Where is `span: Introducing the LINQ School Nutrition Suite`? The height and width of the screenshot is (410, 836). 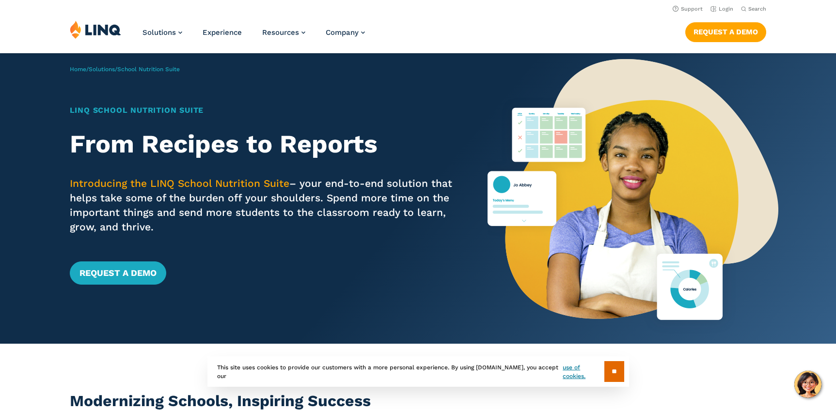 span: Introducing the LINQ School Nutrition Suite is located at coordinates (179, 183).